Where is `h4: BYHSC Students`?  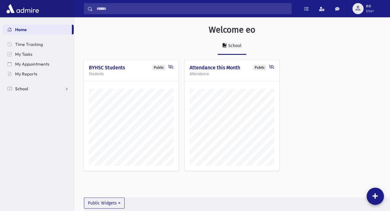
h4: BYHSC Students is located at coordinates (131, 67).